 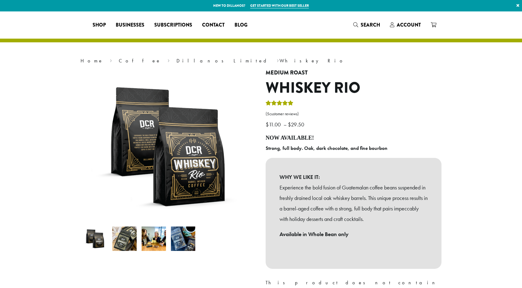 I want to click on span: Businesses, so click(x=130, y=25).